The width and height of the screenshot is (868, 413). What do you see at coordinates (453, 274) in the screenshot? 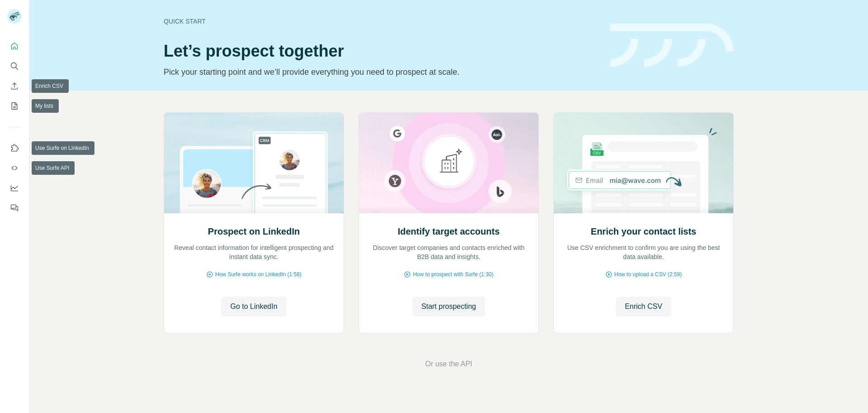
I see `span: How to prospect with Surfe (1:30)` at bounding box center [453, 274].